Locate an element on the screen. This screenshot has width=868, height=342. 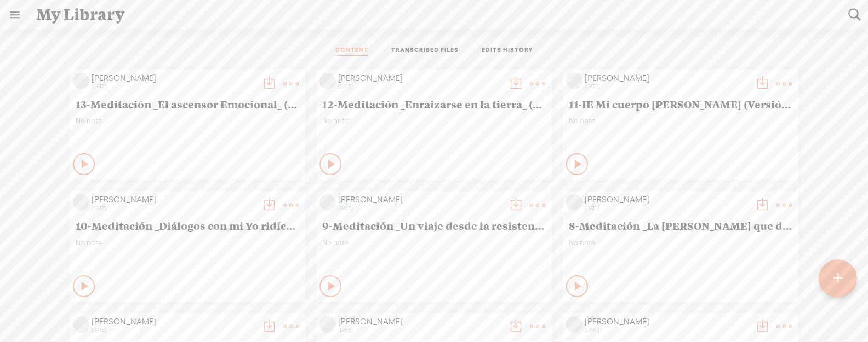
span: 10-Meditación _Diálogos con mi Yo ridículo_ (Versión extendida) is located at coordinates (187, 226).